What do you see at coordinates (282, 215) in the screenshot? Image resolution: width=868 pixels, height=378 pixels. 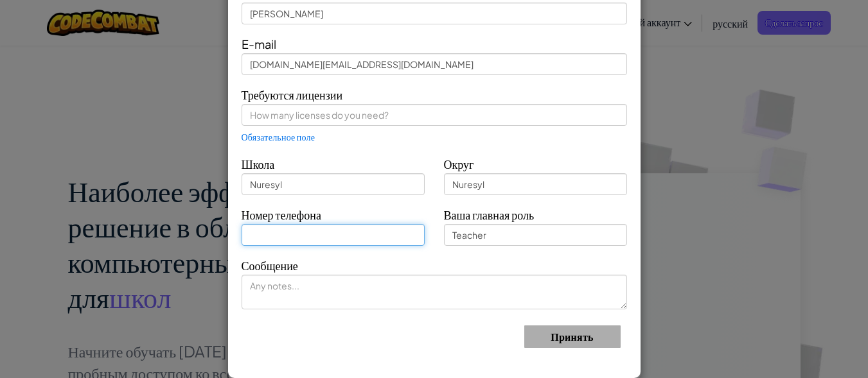 I see `span: Номер телефона` at bounding box center [282, 215].